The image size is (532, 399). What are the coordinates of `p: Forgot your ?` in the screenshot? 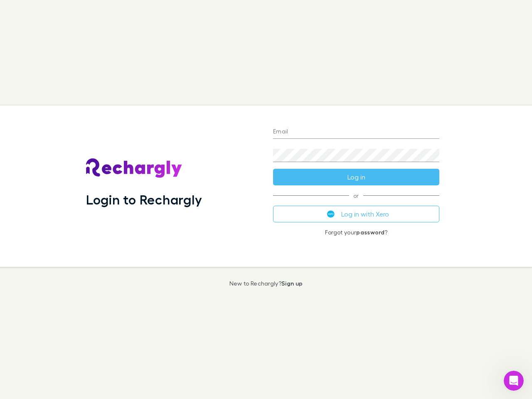 It's located at (356, 232).